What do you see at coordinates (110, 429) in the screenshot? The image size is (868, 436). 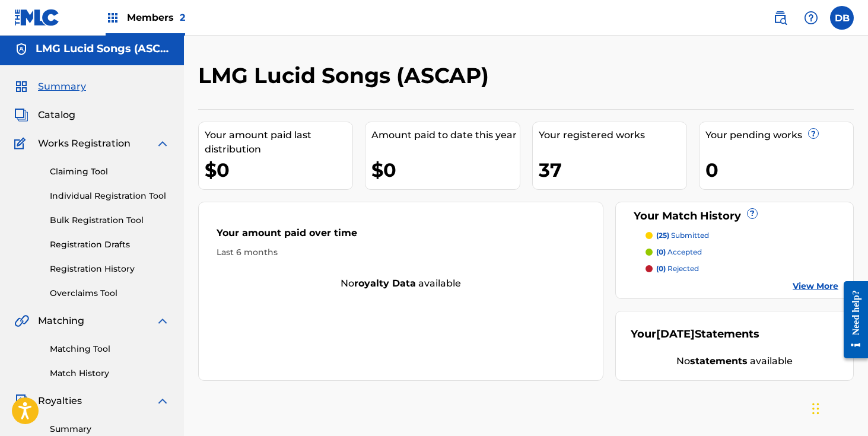 I see `a: Summary` at bounding box center [110, 429].